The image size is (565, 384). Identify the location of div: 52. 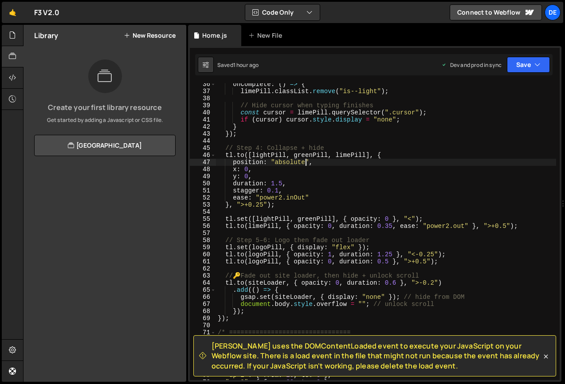
(203, 198).